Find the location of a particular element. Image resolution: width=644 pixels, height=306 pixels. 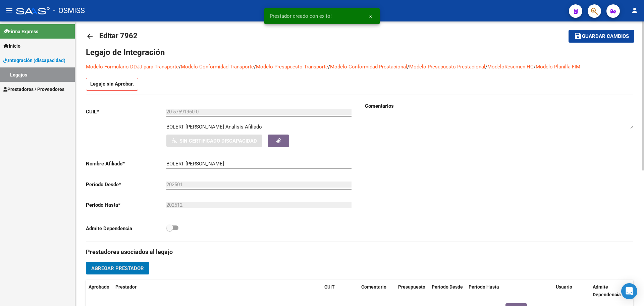

div: Análisis Afiliado is located at coordinates (244, 127).